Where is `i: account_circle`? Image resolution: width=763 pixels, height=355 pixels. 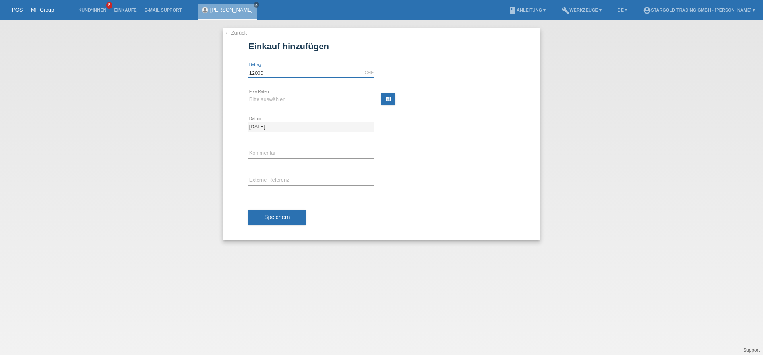
i: account_circle is located at coordinates (647, 10).